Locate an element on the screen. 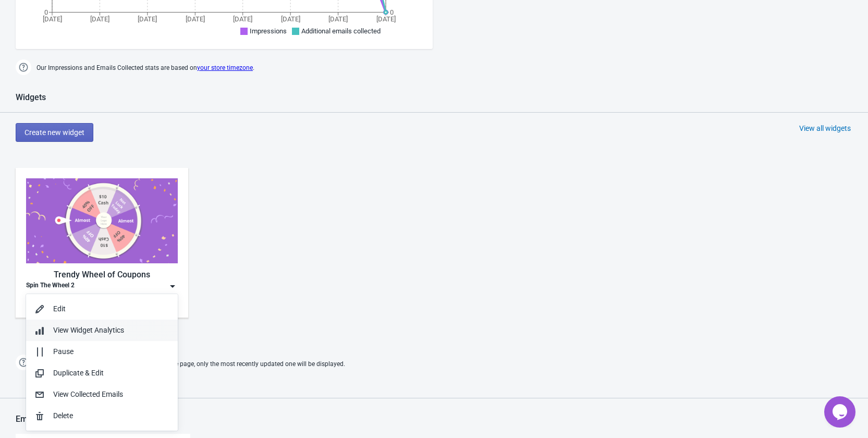 The width and height of the screenshot is (868, 438). span: Create new widget is located at coordinates (54, 132).